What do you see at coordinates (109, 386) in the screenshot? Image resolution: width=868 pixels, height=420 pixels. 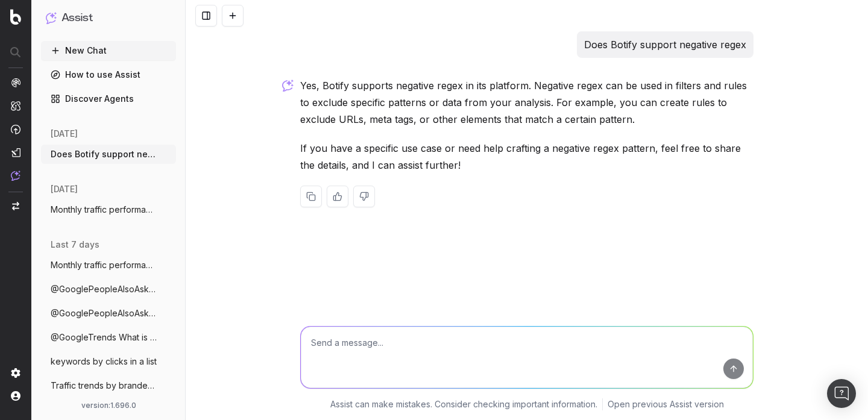 I see `button: Traffic trends by branded vs non branded` at bounding box center [109, 386].